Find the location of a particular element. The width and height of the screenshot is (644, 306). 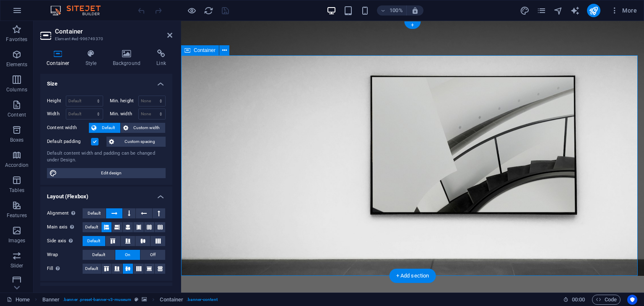

button: navigator is located at coordinates (558, 11).